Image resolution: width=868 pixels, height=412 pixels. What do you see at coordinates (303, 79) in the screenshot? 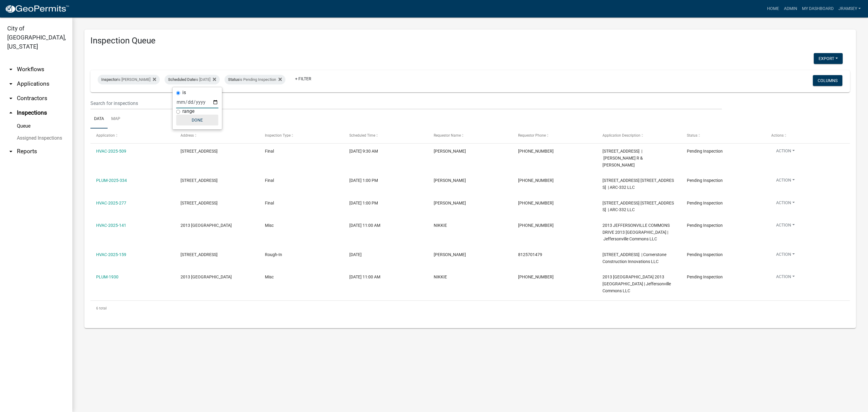
I see `a: + Filter` at bounding box center [303, 79].